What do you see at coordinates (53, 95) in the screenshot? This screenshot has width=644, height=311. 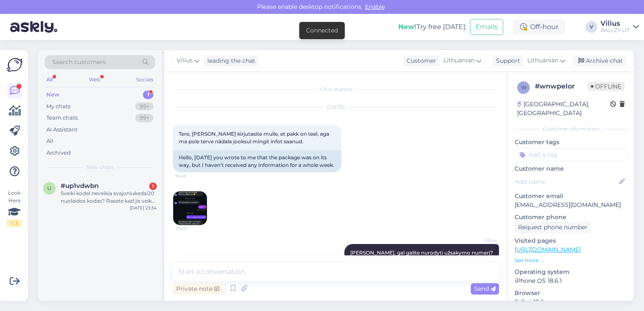 I see `div: New` at bounding box center [53, 95].